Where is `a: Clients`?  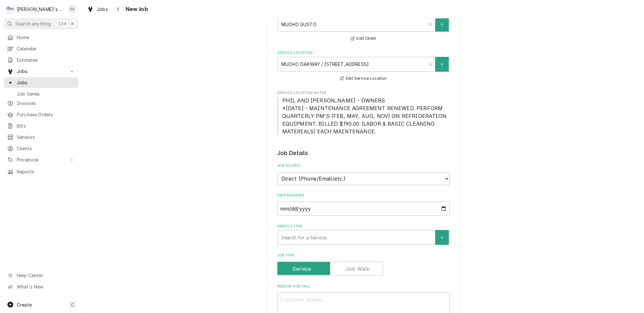
a: Clients is located at coordinates (41, 149).